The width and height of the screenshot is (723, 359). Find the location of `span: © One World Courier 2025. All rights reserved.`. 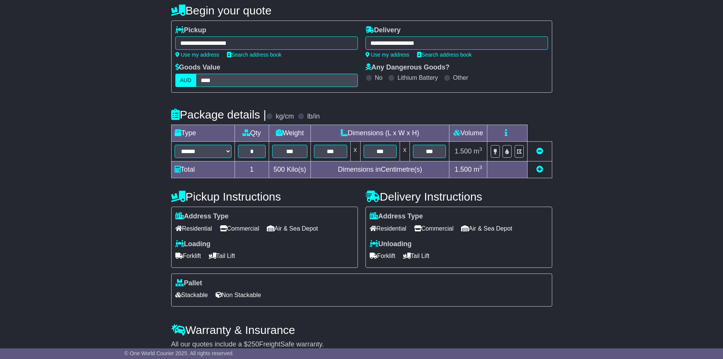

span: © One World Courier 2025. All rights reserved. is located at coordinates (179, 353).